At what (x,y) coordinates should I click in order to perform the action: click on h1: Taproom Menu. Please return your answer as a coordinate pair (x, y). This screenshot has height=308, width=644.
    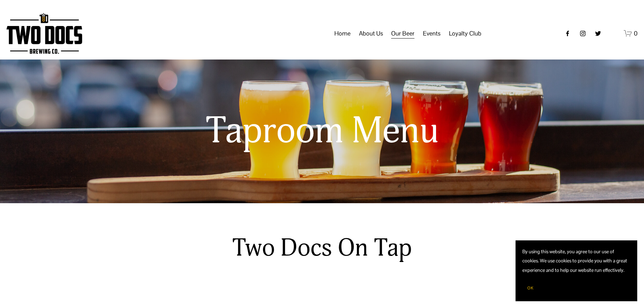
    Looking at the image, I should click on (322, 131).